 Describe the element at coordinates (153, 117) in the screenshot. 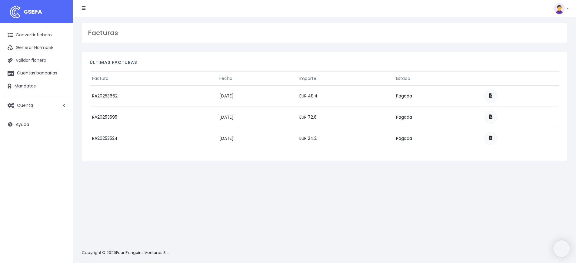

I see `td: RA20253595` at that location.